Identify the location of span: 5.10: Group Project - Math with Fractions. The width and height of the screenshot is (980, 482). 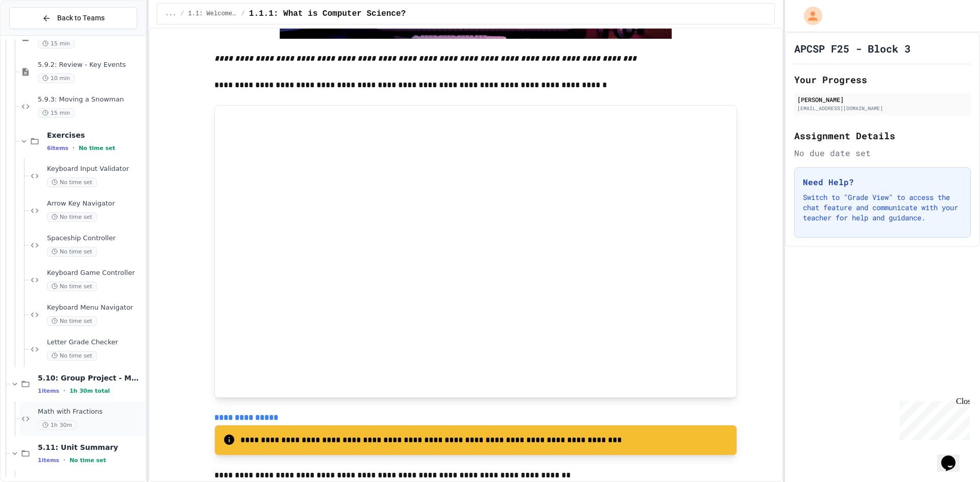
(90, 378).